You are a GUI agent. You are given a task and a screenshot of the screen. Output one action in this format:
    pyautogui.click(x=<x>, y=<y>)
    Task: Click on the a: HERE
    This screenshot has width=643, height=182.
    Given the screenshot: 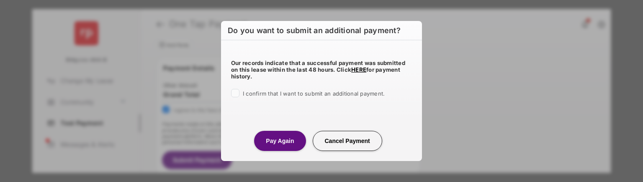 What is the action you would take?
    pyautogui.click(x=359, y=69)
    